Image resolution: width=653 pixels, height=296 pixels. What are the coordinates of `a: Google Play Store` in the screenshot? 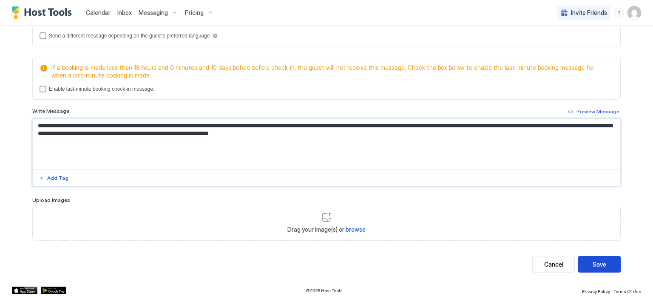 It's located at (54, 290).